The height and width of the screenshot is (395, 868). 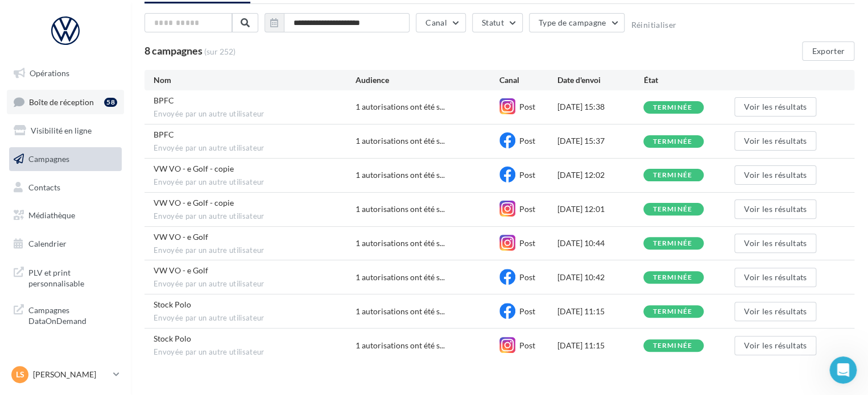 I want to click on button: Conversations, so click(x=114, y=314).